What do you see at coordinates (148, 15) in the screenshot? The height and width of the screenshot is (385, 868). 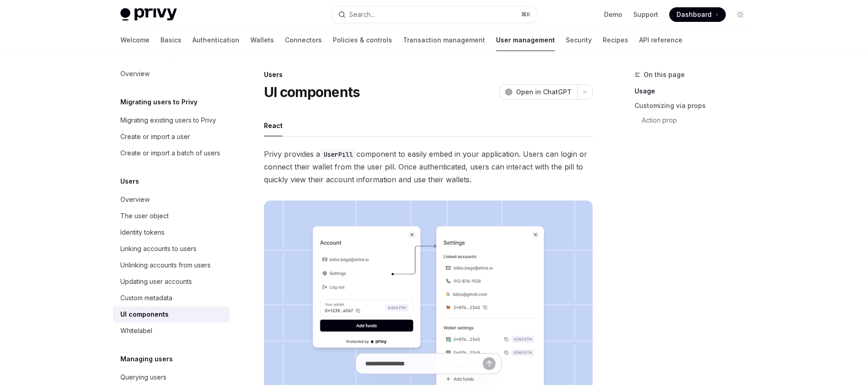 I see `img: light logo` at bounding box center [148, 15].